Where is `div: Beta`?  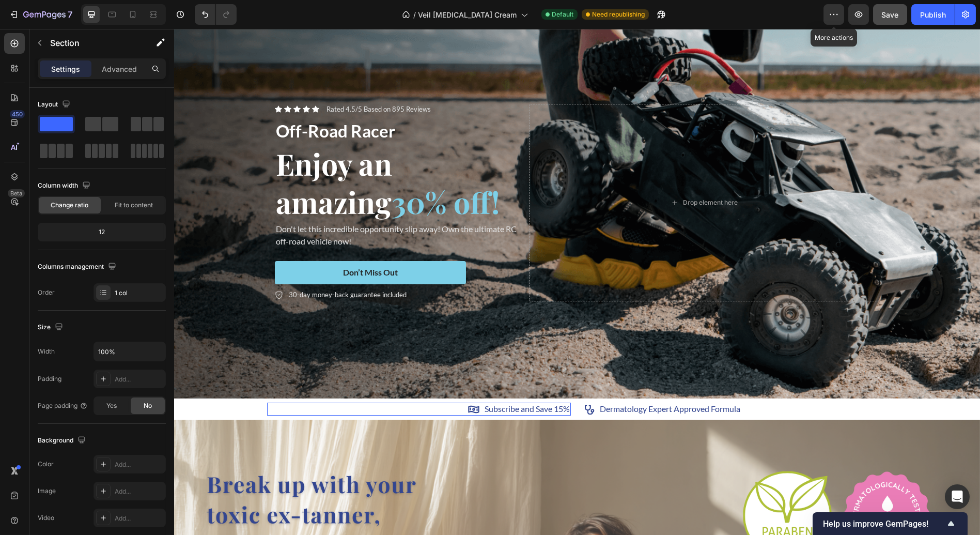 div: Beta is located at coordinates (16, 193).